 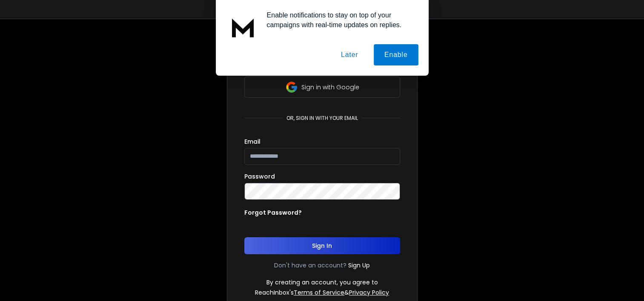 What do you see at coordinates (322, 293) in the screenshot?
I see `p: ReachInbox's &` at bounding box center [322, 293].